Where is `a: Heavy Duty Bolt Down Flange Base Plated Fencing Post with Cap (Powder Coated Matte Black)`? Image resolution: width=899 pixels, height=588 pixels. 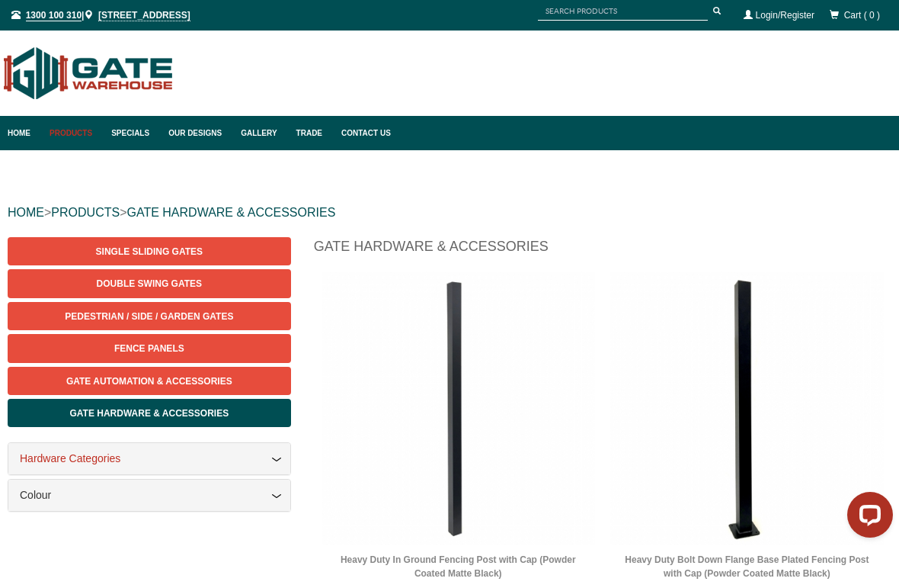 a: Heavy Duty Bolt Down Flange Base Plated Fencing Post with Cap (Powder Coated Matte Black) is located at coordinates (747, 567).